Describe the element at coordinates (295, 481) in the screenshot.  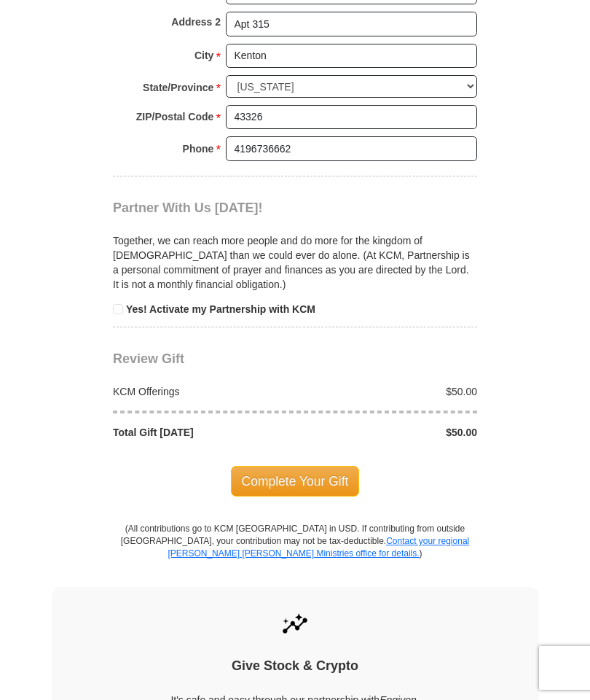
I see `span: Complete Your Gift` at that location.